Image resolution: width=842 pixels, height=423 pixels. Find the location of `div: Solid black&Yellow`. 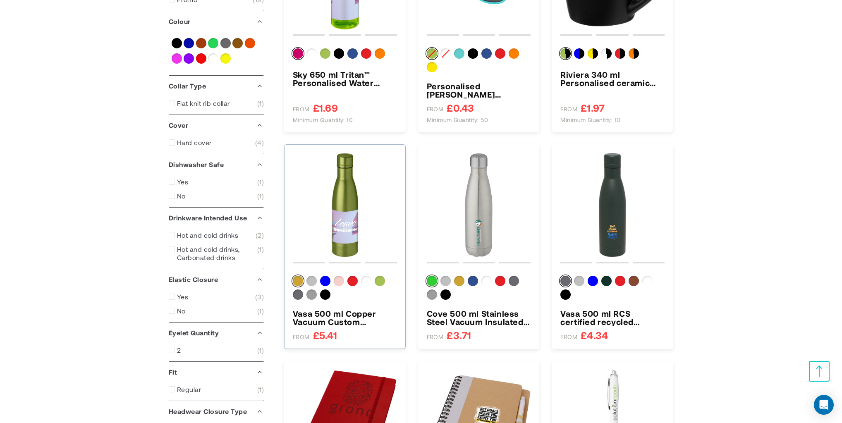

div: Solid black&Yellow is located at coordinates (592, 53).